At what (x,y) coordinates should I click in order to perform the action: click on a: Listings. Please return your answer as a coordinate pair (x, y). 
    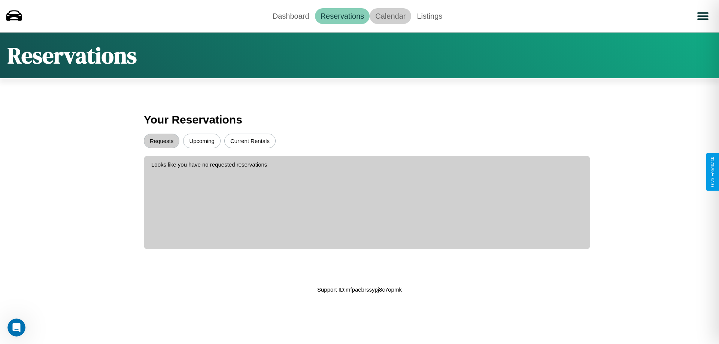
    Looking at the image, I should click on (430, 16).